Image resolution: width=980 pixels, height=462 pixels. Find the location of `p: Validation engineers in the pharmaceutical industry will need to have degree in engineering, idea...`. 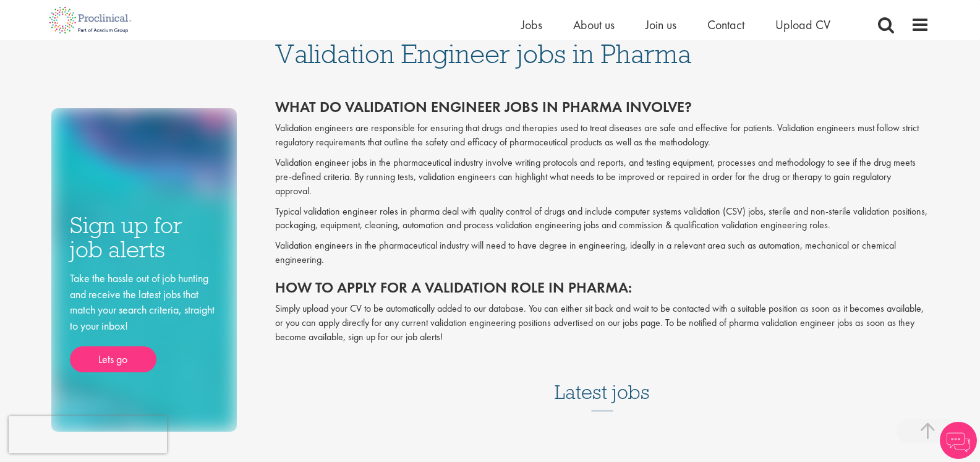

p: Validation engineers in the pharmaceutical industry will need to have degree in engineering, idea... is located at coordinates (602, 253).